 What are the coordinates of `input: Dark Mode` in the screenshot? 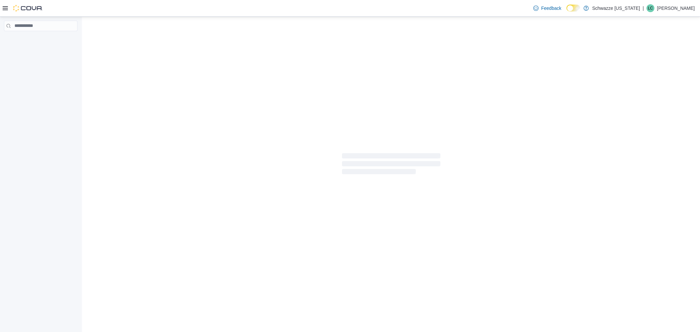 It's located at (573, 8).